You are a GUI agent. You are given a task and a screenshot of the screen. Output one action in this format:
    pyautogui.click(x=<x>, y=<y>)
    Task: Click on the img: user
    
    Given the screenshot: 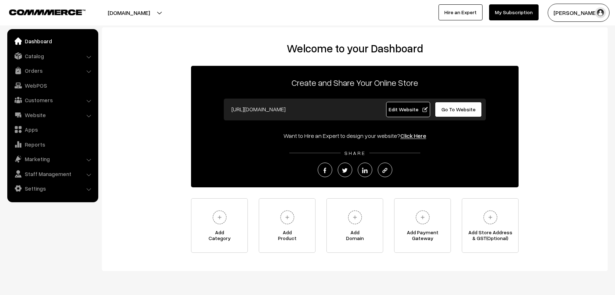 What is the action you would take?
    pyautogui.click(x=600, y=13)
    